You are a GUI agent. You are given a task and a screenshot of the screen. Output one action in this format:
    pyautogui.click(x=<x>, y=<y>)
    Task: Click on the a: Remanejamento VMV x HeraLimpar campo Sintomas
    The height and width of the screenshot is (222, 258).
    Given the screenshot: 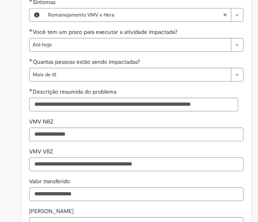 What is the action you would take?
    pyautogui.click(x=143, y=15)
    